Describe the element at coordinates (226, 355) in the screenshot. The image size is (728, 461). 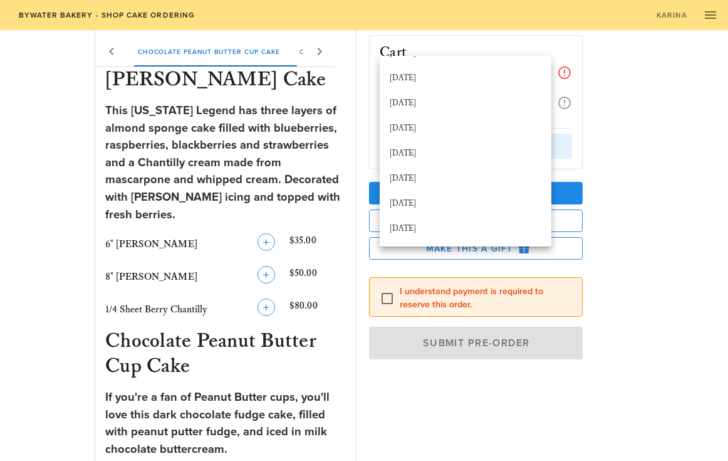
I see `h3: Chocolate Peanut Butter Cup Cake` at that location.